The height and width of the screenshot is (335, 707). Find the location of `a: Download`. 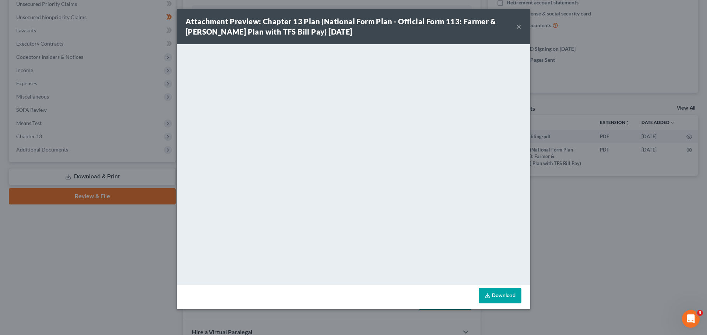

a: Download is located at coordinates (500, 296).